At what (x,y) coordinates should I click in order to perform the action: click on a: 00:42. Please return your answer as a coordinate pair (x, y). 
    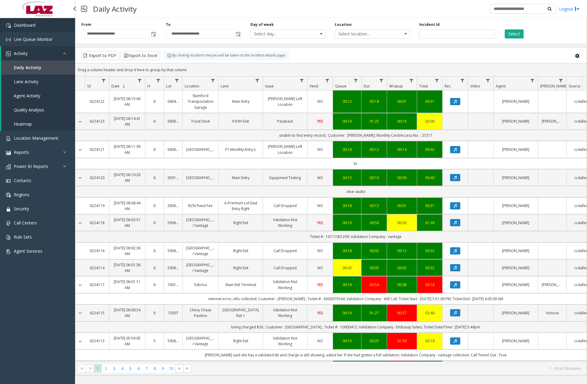
    Looking at the image, I should click on (430, 149).